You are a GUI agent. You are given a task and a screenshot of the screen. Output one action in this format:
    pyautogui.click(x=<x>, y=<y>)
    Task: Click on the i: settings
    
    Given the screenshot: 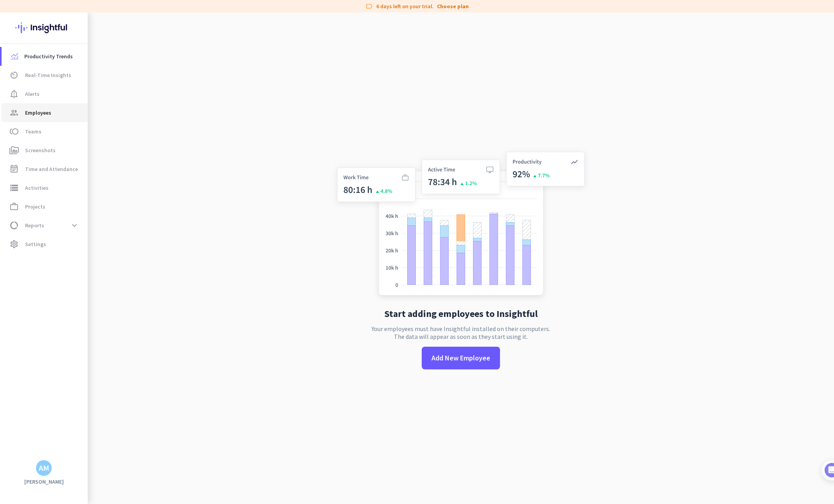 What is the action you would take?
    pyautogui.click(x=14, y=245)
    